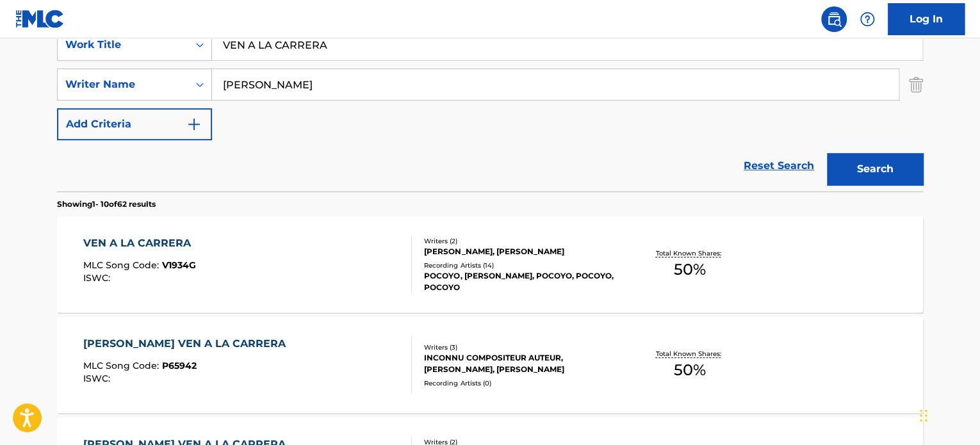 This screenshot has width=980, height=445. What do you see at coordinates (40, 19) in the screenshot?
I see `img: MLC Logo` at bounding box center [40, 19].